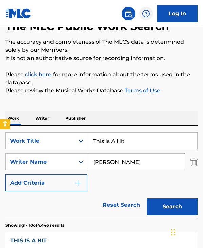  What do you see at coordinates (40, 141) in the screenshot?
I see `div: Work Title` at bounding box center [40, 141].